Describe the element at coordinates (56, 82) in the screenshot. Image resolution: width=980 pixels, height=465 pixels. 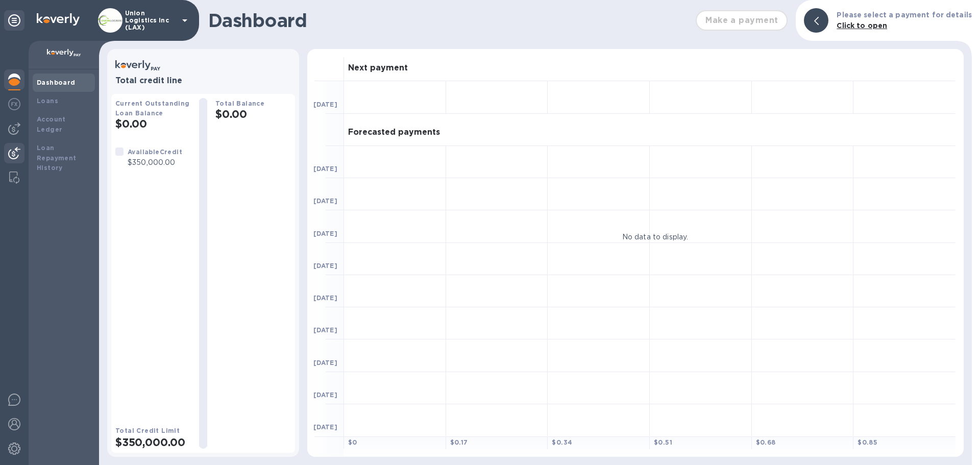
I see `b: Dashboard` at that location.